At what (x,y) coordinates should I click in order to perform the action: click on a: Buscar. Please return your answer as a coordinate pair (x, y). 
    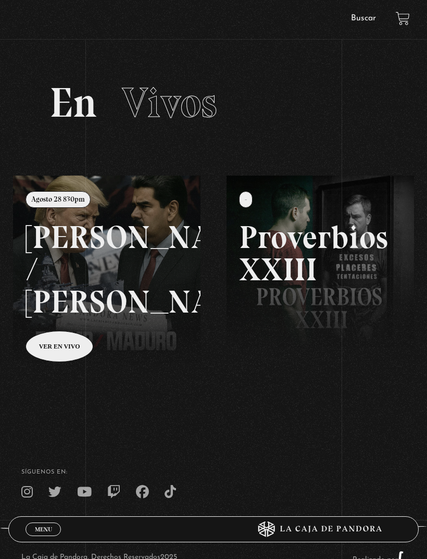
    Looking at the image, I should click on (363, 18).